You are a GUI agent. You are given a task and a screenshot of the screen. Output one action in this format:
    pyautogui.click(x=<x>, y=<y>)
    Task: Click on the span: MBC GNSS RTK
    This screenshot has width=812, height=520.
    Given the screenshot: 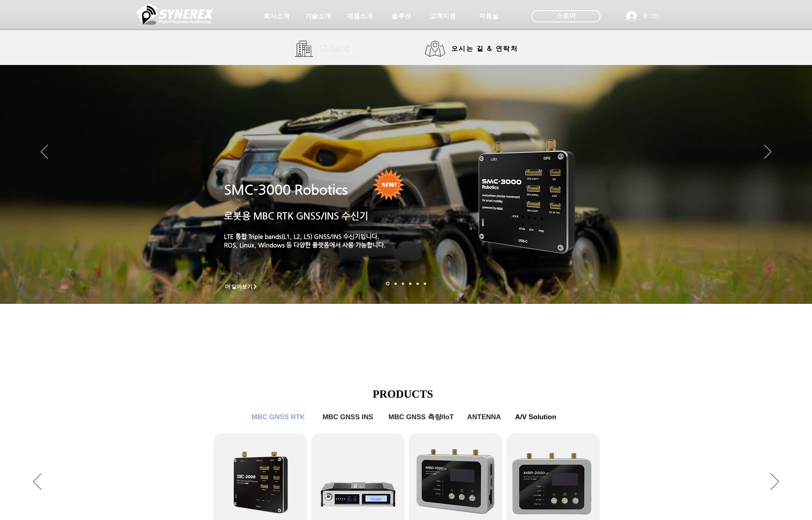 What is the action you would take?
    pyautogui.click(x=278, y=417)
    